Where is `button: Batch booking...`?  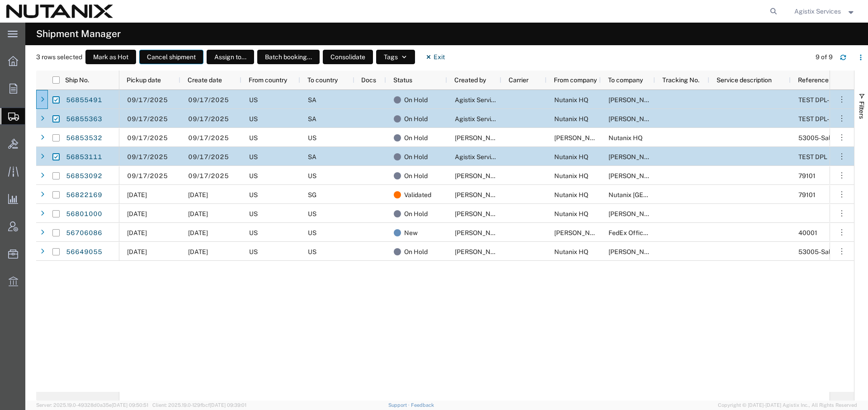
button: Batch booking... is located at coordinates (288, 57).